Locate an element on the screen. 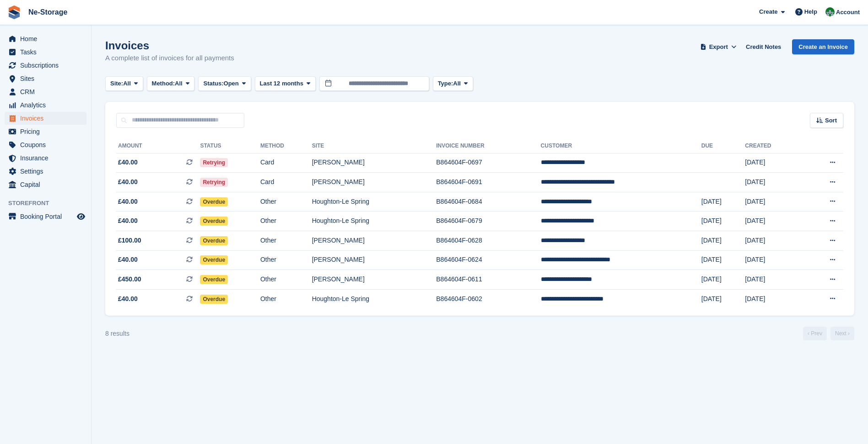 The image size is (868, 444). span: Pricing is located at coordinates (47, 132).